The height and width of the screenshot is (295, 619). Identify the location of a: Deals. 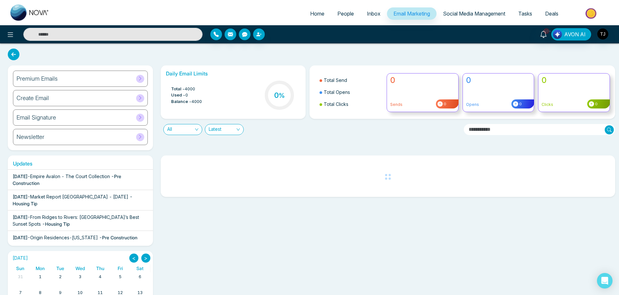
(552, 14).